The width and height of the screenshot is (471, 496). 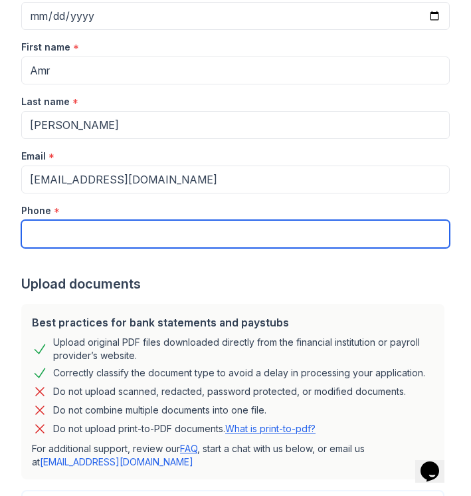 What do you see at coordinates (46, 47) in the screenshot?
I see `label: First name` at bounding box center [46, 47].